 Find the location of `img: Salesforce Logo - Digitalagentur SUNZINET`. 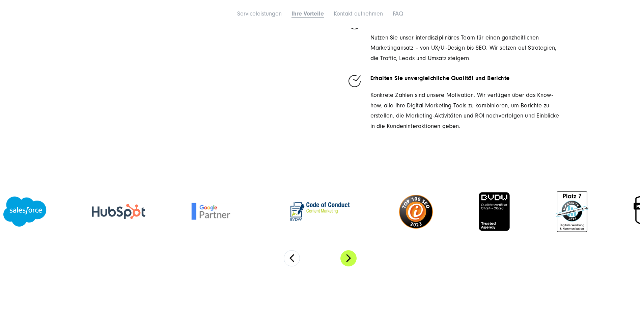

img: Salesforce Logo - Digitalagentur SUNZINET is located at coordinates (25, 211).